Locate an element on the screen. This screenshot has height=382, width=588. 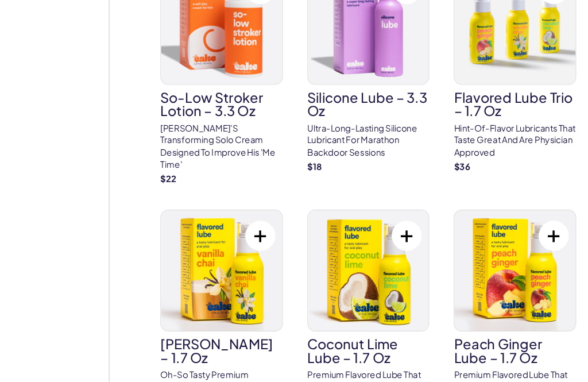
strong: $ 19.99 is located at coordinates (201, 374).